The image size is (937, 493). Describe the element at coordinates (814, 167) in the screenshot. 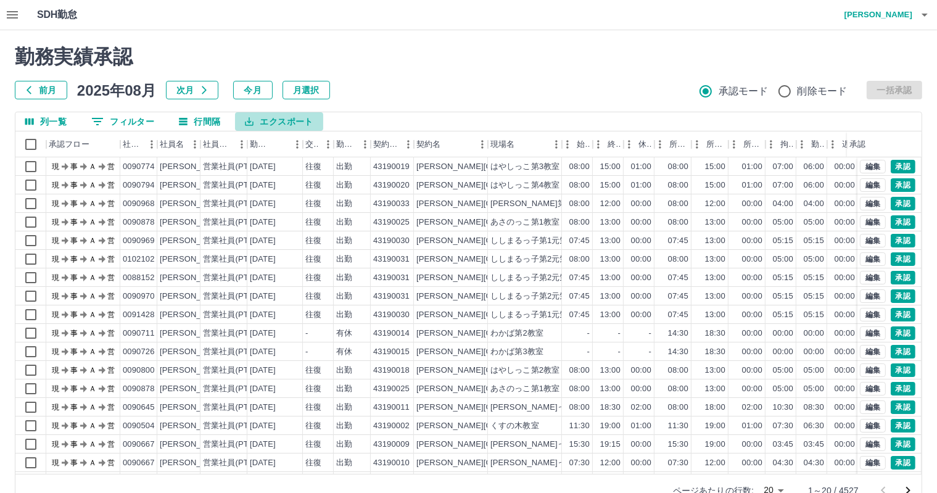

I see `div: 06:00` at that location.